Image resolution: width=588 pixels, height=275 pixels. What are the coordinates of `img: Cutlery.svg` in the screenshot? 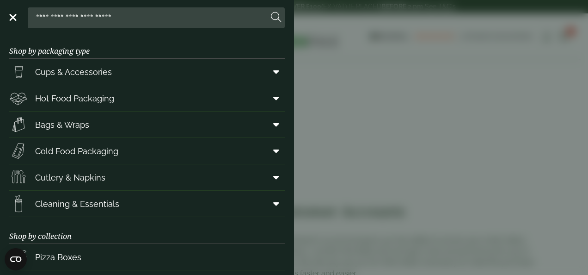 It's located at (18, 177).